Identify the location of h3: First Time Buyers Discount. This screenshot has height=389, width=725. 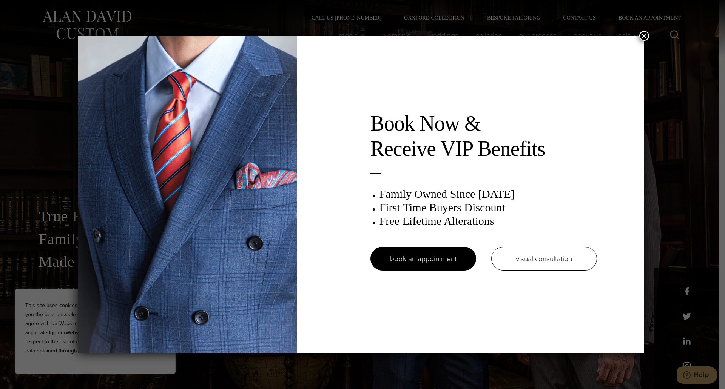
(488, 208).